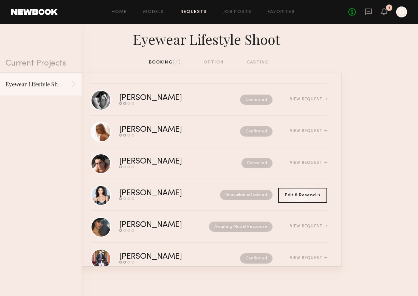 This screenshot has height=296, width=418. What do you see at coordinates (389, 8) in the screenshot?
I see `div: 1` at bounding box center [389, 8].